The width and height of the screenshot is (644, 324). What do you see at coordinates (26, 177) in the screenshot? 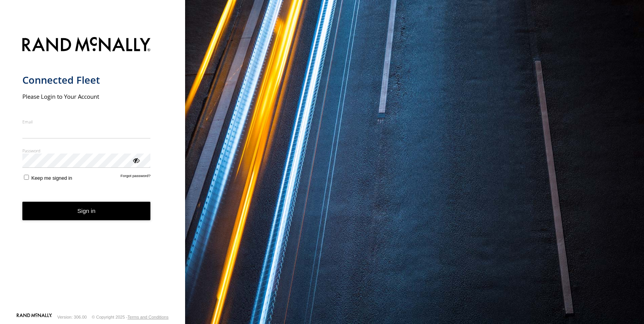
I see `input: Keep me signed in` at bounding box center [26, 177].